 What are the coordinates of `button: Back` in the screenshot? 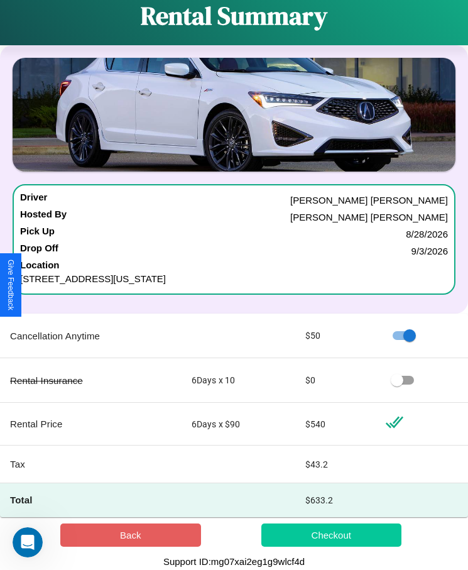 It's located at (131, 535).